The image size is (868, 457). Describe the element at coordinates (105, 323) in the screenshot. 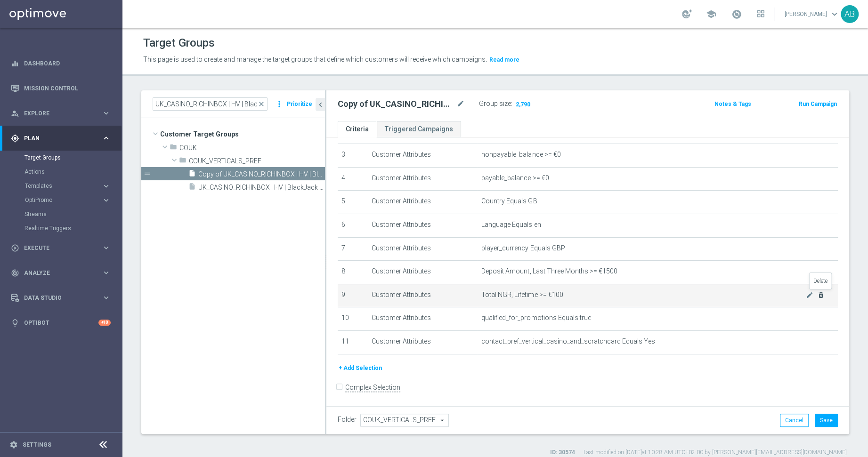

I see `div: +10` at that location.